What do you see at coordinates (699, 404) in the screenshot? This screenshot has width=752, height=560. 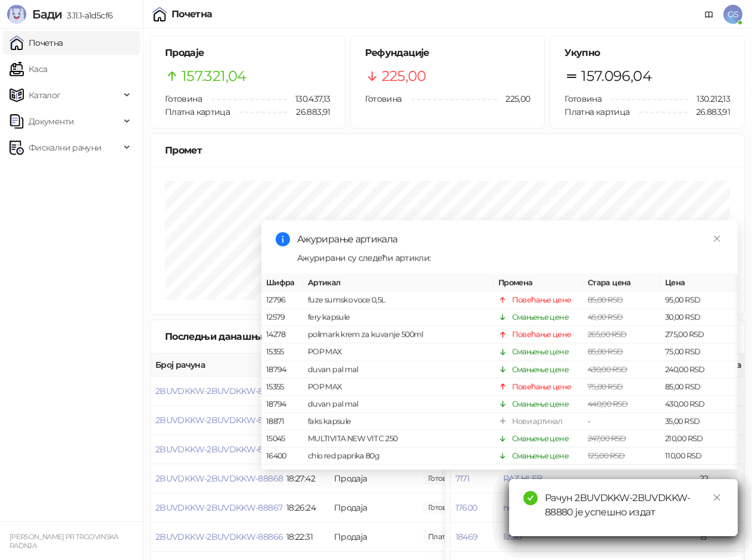 I see `td: 430,00 RSD` at bounding box center [699, 404].